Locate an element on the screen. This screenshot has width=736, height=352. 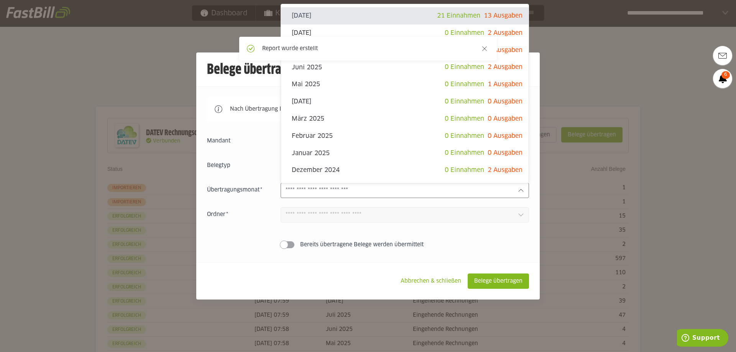
sl-option: Januar 2025 is located at coordinates (405, 153).